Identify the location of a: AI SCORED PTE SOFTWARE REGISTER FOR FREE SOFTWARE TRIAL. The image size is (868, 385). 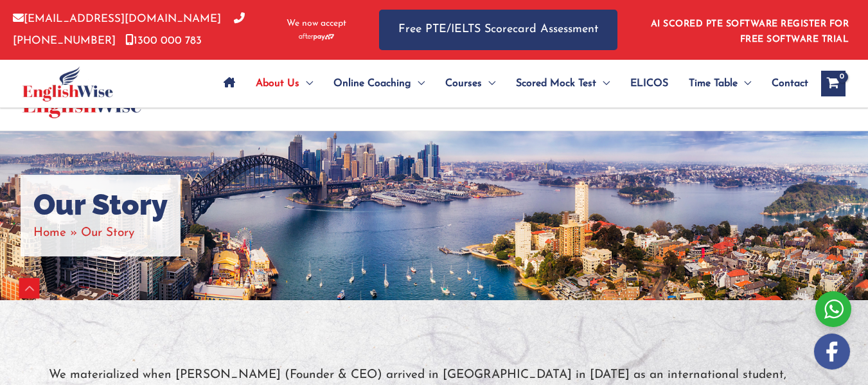
(750, 31).